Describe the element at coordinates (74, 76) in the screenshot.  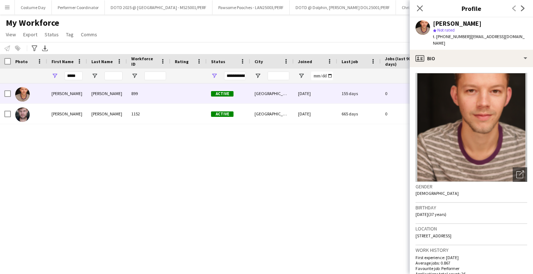
I see `input: First Name Filter Input` at that location.